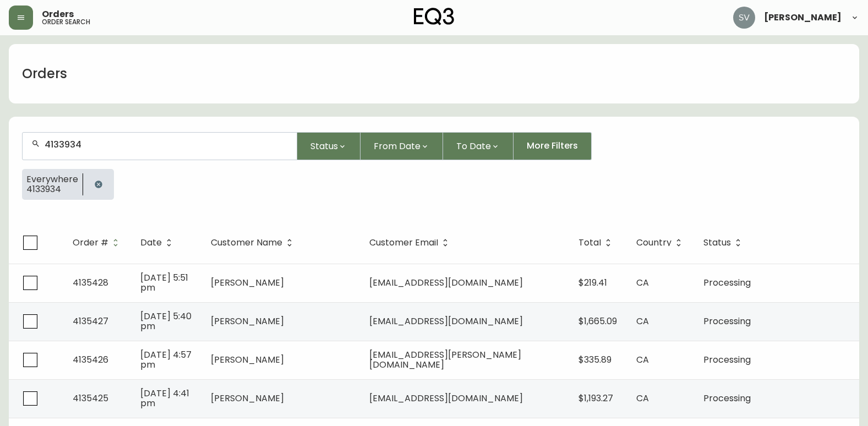  What do you see at coordinates (553, 146) in the screenshot?
I see `button: More Filters` at bounding box center [553, 146].